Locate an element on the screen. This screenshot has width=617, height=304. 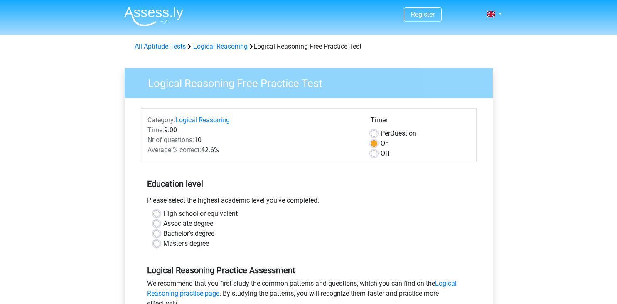
div: Timer is located at coordinates (420, 122).